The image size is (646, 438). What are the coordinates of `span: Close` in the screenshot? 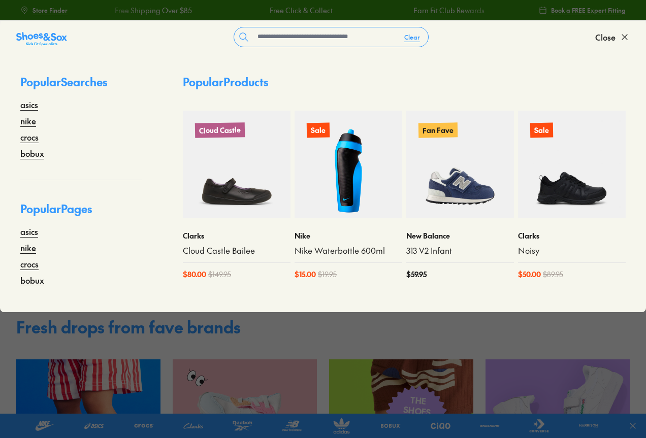 It's located at (606, 37).